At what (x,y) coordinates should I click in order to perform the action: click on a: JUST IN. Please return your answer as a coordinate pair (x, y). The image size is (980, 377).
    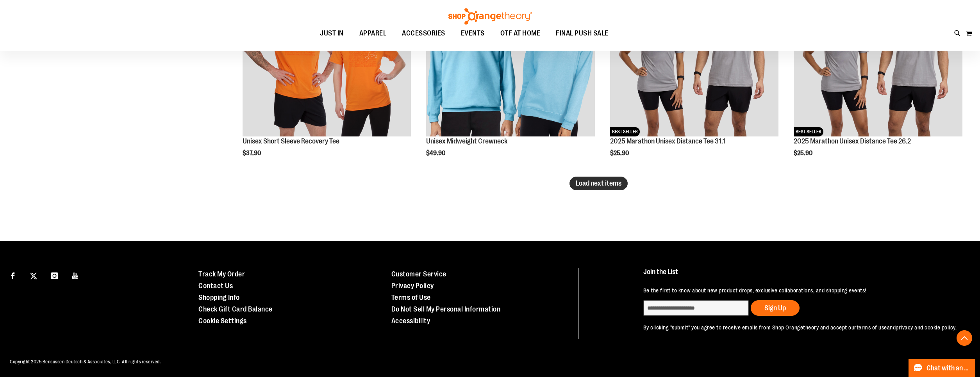
    Looking at the image, I should click on (332, 33).